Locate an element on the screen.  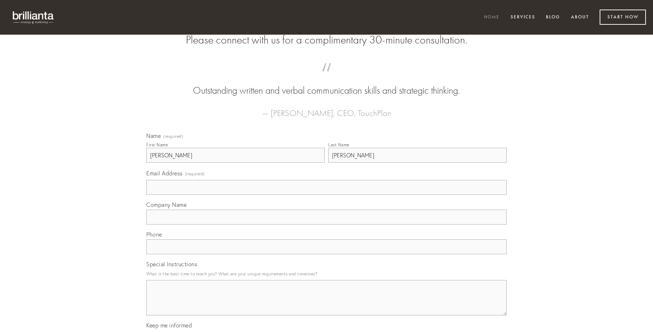
a: Start Now is located at coordinates (622, 17).